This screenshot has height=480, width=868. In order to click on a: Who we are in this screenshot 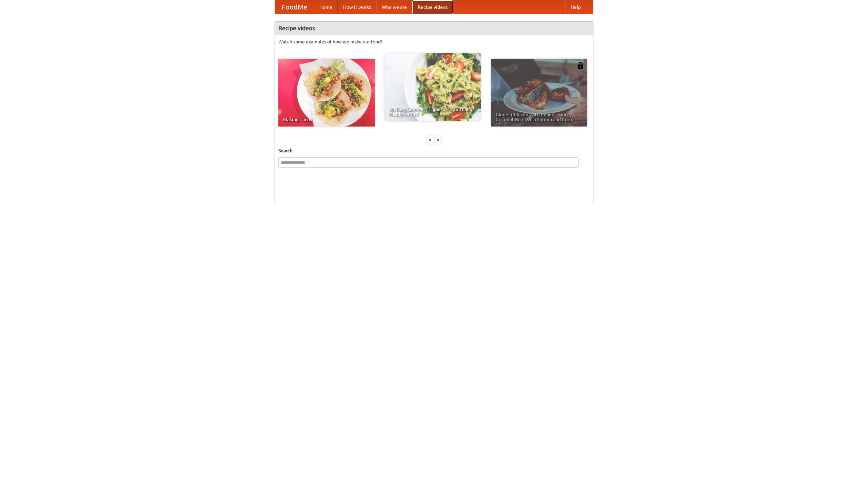, I will do `click(394, 7)`.